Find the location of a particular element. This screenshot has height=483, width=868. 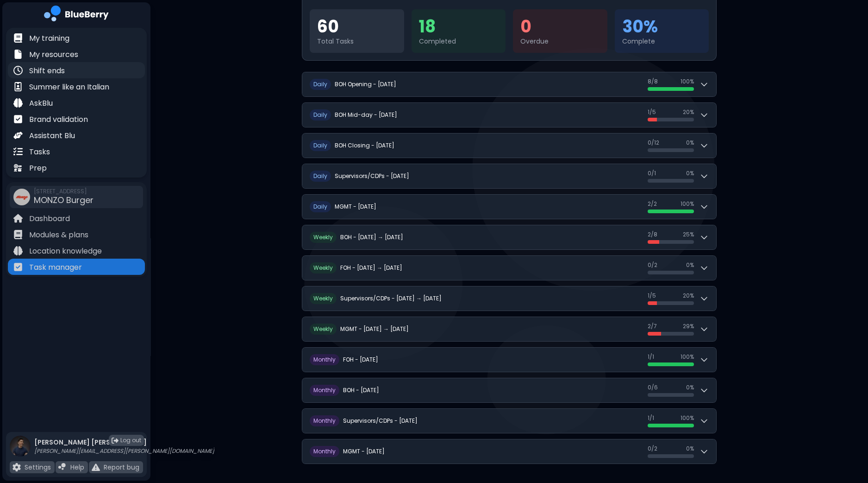

p: Report bug is located at coordinates (121, 467).